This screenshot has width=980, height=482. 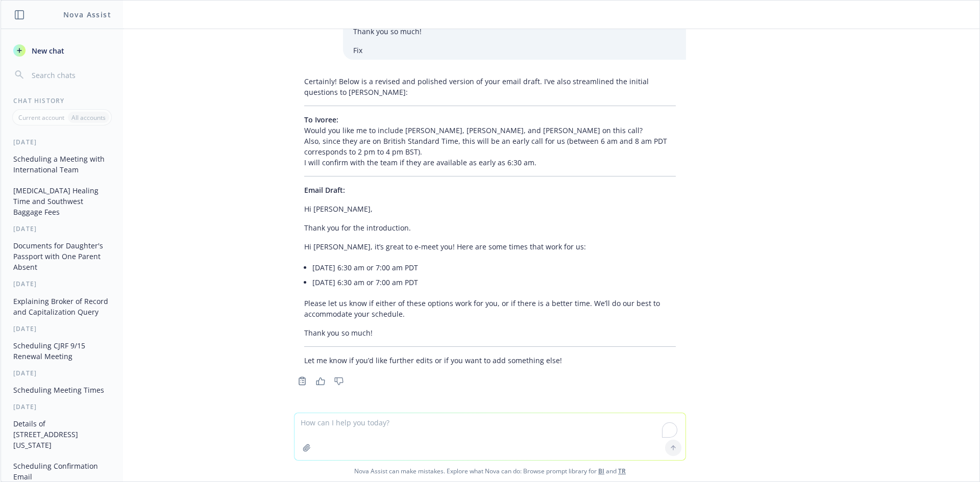 I want to click on span: Email Draft:, so click(x=324, y=190).